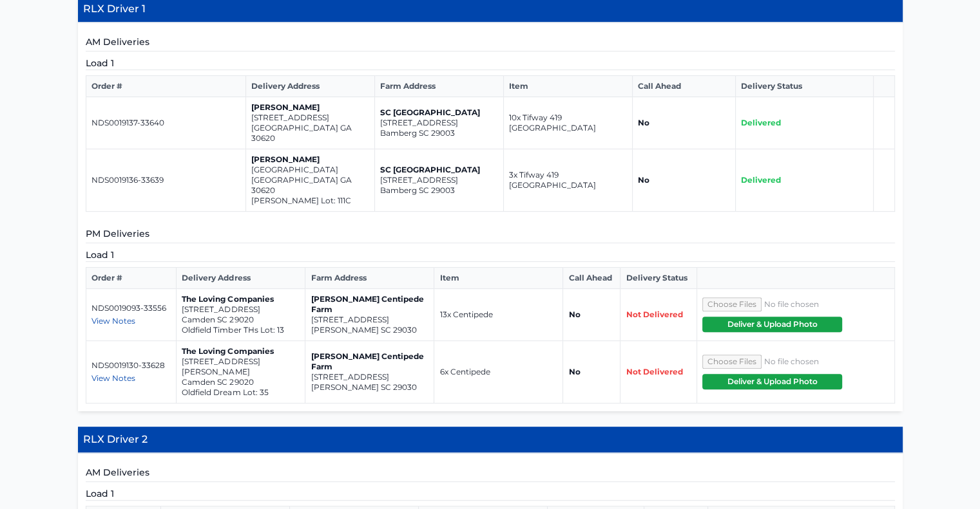  Describe the element at coordinates (240, 330) in the screenshot. I see `p: Oldfield Timber THs Lot: 13` at that location.